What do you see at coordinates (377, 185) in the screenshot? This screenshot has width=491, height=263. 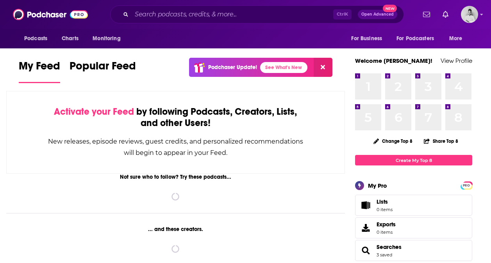 I see `div: My Pro` at bounding box center [377, 185].